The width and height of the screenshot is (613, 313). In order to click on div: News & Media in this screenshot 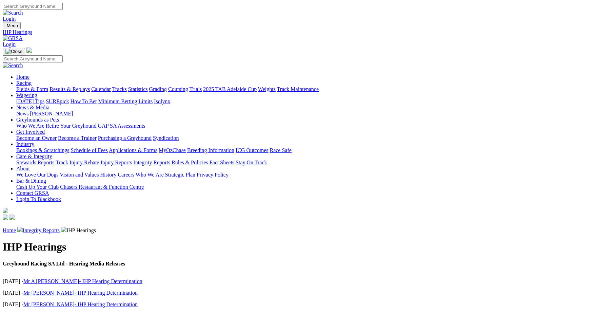, I will do `click(313, 114)`.